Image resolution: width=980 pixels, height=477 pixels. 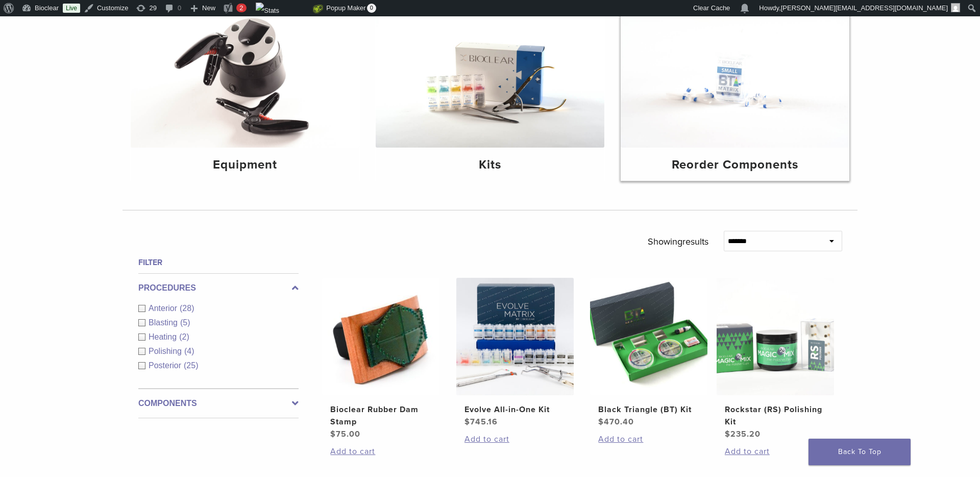 I want to click on a: Add to cart: “Black Triangle (BT) Kit”, so click(x=648, y=439).